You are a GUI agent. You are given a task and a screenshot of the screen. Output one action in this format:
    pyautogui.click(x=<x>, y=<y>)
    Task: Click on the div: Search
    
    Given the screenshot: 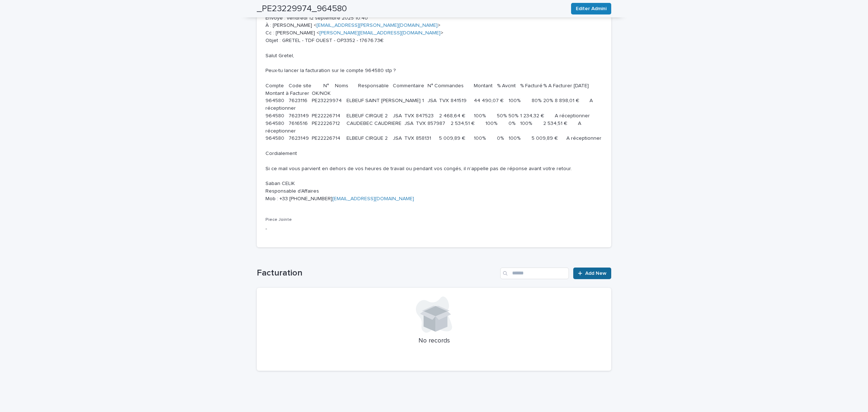 What is the action you would take?
    pyautogui.click(x=534, y=273)
    